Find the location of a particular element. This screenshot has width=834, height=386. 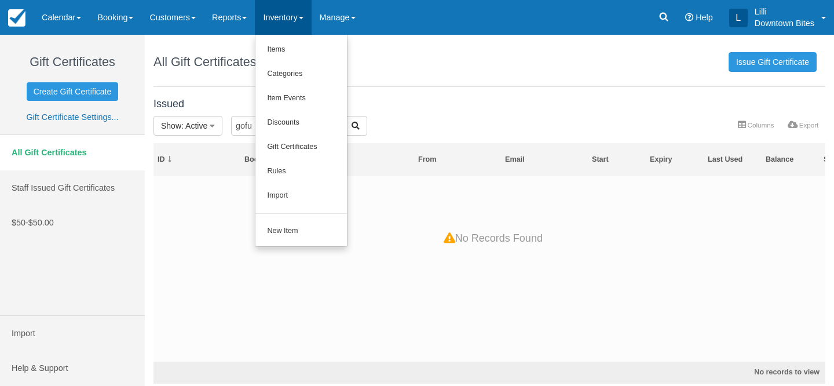

p: Lilli is located at coordinates (784, 12).